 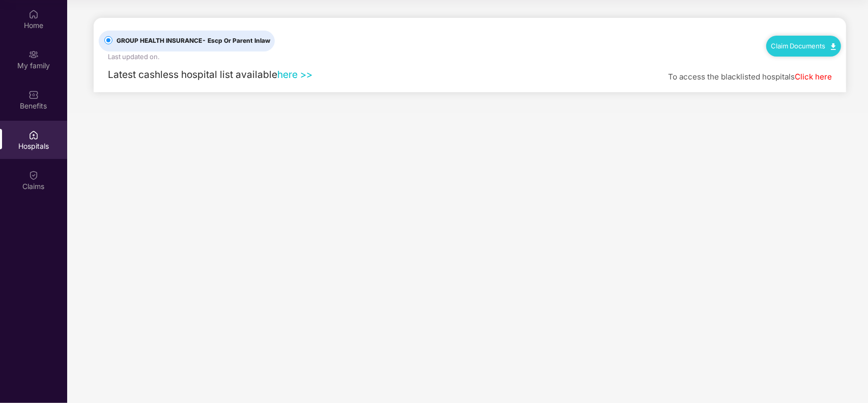 I want to click on img: svg+xml;base64,PHN2ZyBpZD0iSG9tZSIgeG1sbnM9Imh0dHA6Ly93d3cudzMub3JnLzIwMDAvc3ZnIiB3aWR0aD0iMjAiIG..., so click(x=34, y=15).